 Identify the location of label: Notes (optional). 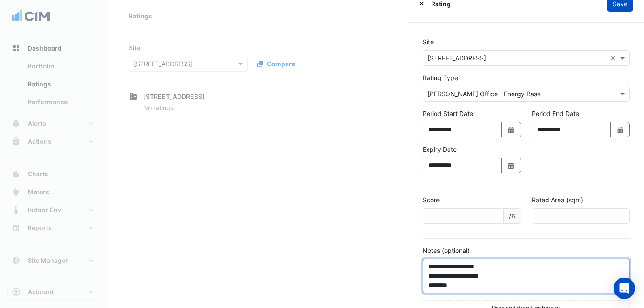
(446, 250).